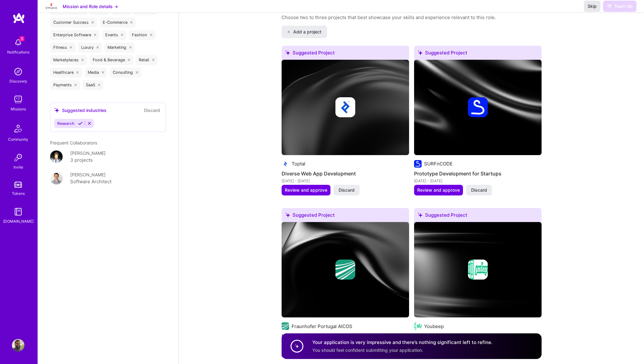 The width and height of the screenshot is (644, 364). I want to click on span: 5, so click(21, 39).